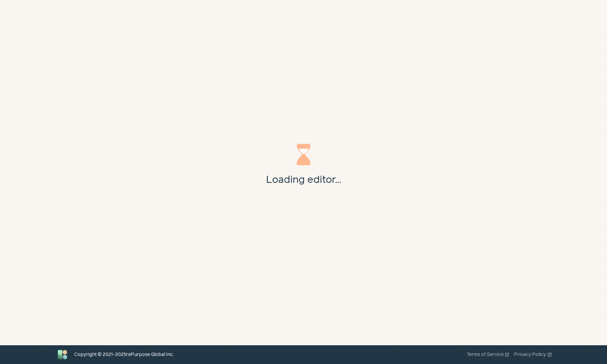 This screenshot has width=607, height=364. What do you see at coordinates (488, 355) in the screenshot?
I see `a: Terms of Serviceopen_in_new` at bounding box center [488, 355].